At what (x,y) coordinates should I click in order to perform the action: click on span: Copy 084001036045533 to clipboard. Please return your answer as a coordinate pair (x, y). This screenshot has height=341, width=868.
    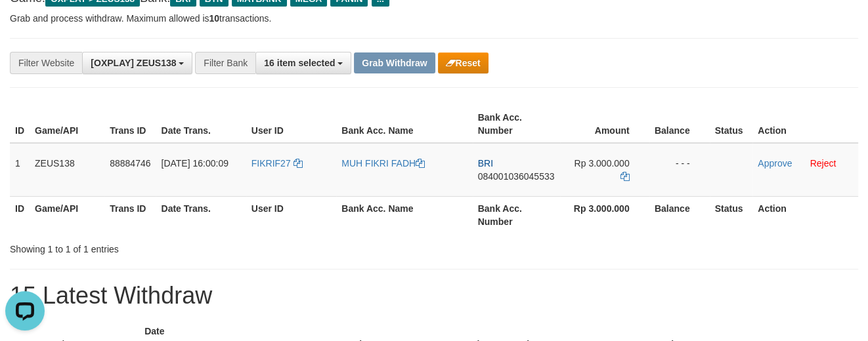
    Looking at the image, I should click on (516, 177).